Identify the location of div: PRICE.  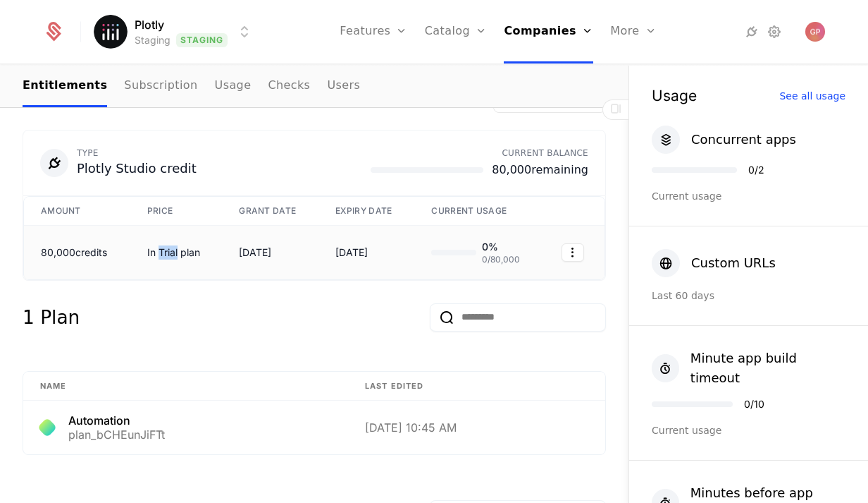
(176, 211).